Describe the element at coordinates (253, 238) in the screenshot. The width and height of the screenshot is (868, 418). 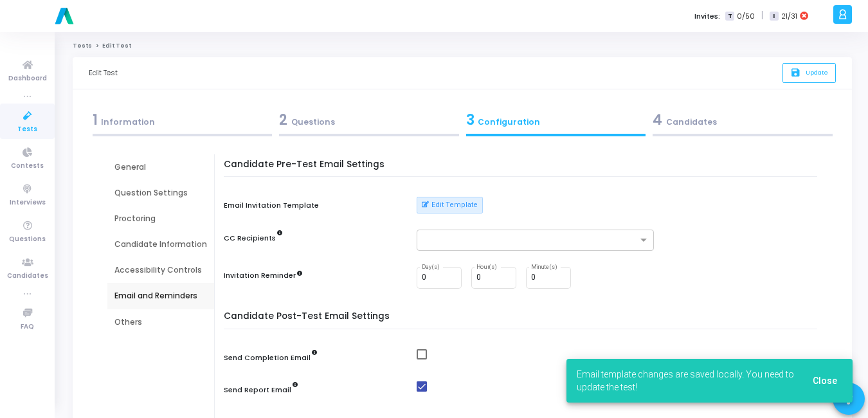
I see `label: CC Recipients` at that location.